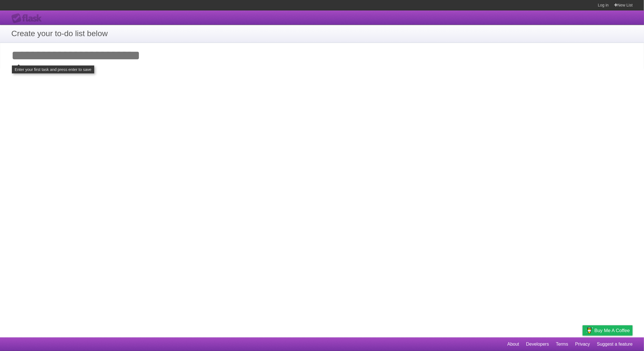  I want to click on img: Buy me a coffee, so click(589, 330).